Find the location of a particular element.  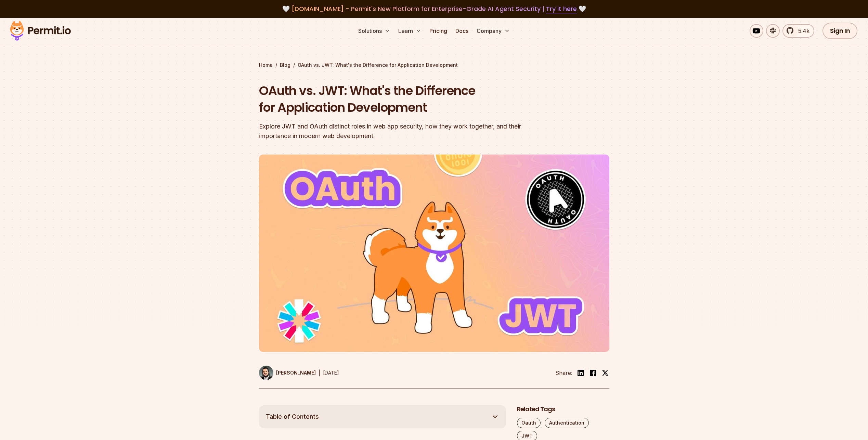

span: 5.4k is located at coordinates (802, 31).